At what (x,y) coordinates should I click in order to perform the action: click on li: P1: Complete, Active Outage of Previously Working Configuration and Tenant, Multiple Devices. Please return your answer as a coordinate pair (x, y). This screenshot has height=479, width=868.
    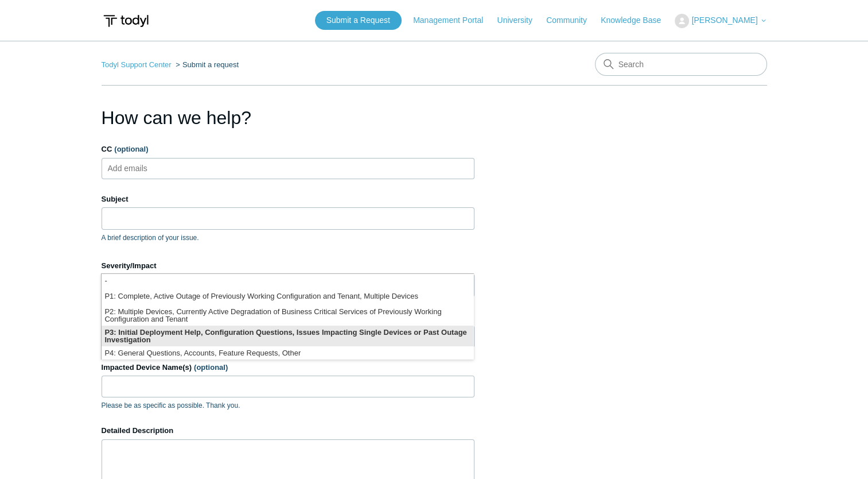
    Looking at the image, I should click on (288, 297).